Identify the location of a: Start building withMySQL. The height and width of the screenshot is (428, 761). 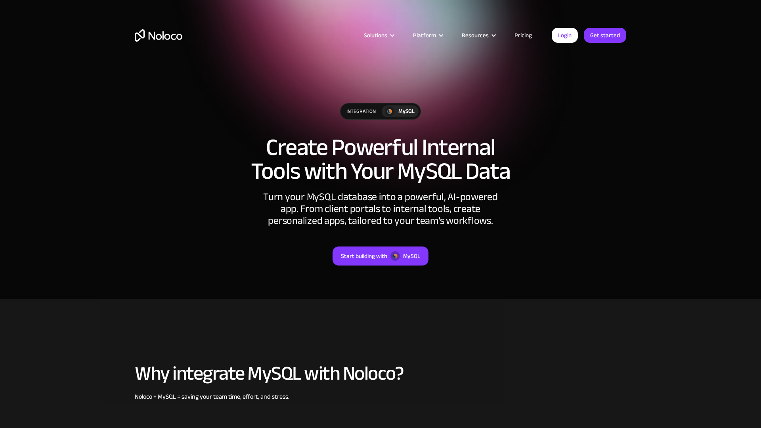
(381, 256).